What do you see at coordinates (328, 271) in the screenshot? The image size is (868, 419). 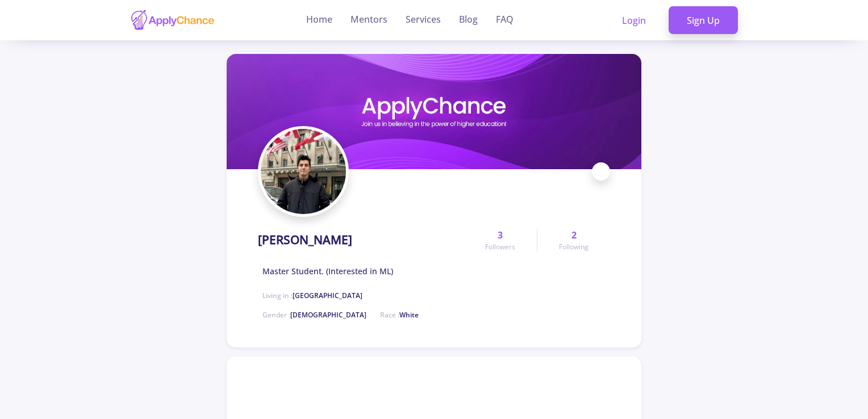 I see `span: Master Student. (Interested in ML)` at bounding box center [328, 271].